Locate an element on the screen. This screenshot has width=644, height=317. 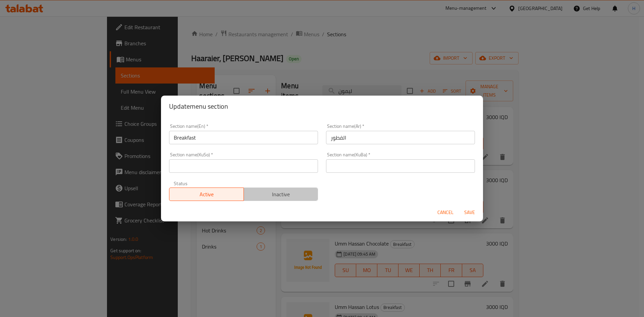
input: Please enter section name(ar) is located at coordinates (401, 138).